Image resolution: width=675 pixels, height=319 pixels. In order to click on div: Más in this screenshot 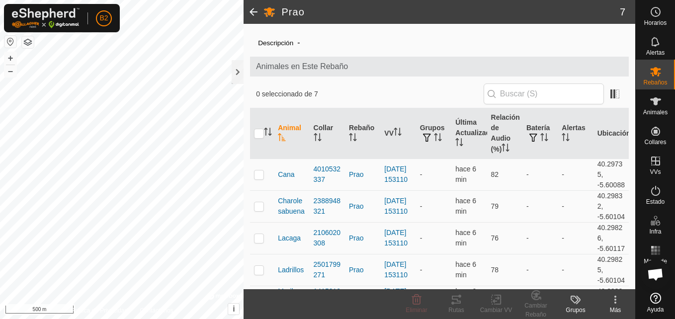, I will do `click(615, 310)`.